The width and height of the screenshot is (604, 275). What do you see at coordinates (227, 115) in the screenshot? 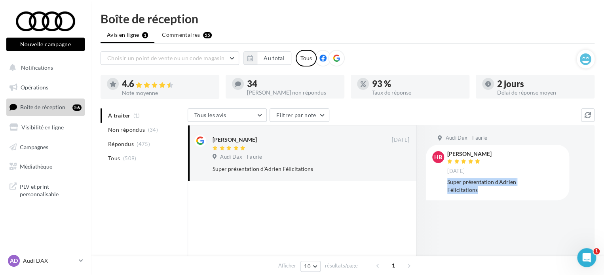
I see `button: Tous les avis` at bounding box center [227, 115].